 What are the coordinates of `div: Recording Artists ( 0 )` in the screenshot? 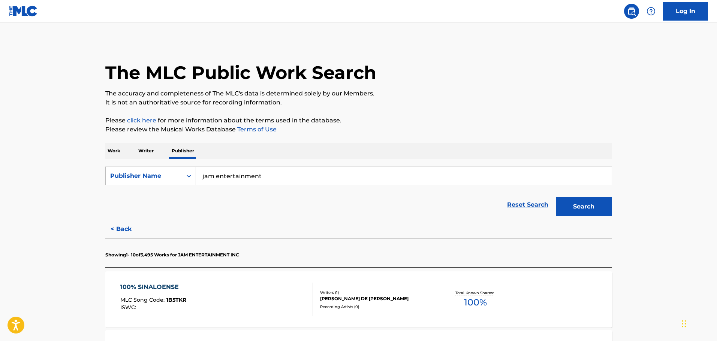 It's located at (377, 307).